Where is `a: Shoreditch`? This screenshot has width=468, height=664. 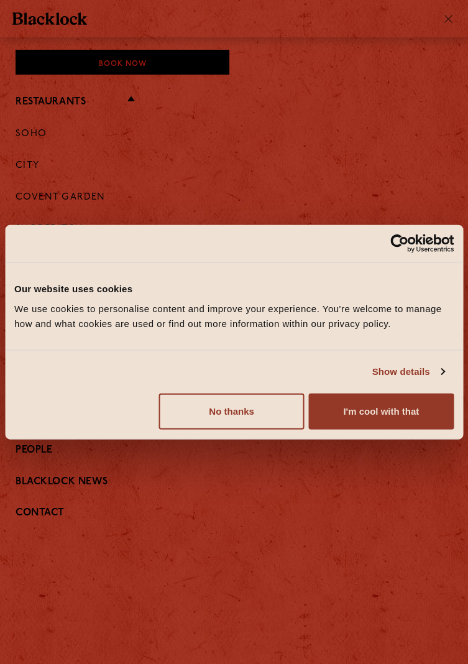 a: Shoreditch is located at coordinates (49, 229).